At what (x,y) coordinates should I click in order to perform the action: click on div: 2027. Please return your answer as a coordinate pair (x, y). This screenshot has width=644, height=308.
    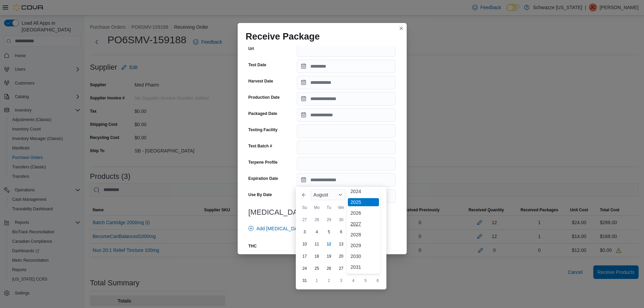
    Looking at the image, I should click on (364, 224).